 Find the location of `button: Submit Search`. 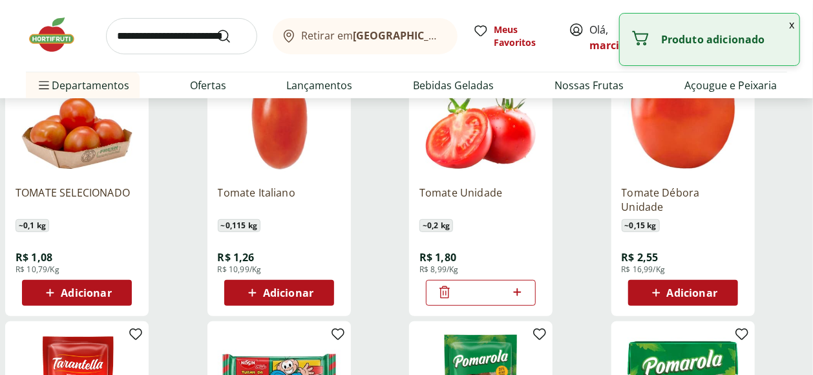

button: Submit Search is located at coordinates (231, 36).